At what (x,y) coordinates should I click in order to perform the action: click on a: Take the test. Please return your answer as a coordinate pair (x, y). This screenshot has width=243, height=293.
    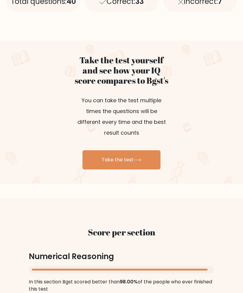
    Looking at the image, I should click on (122, 160).